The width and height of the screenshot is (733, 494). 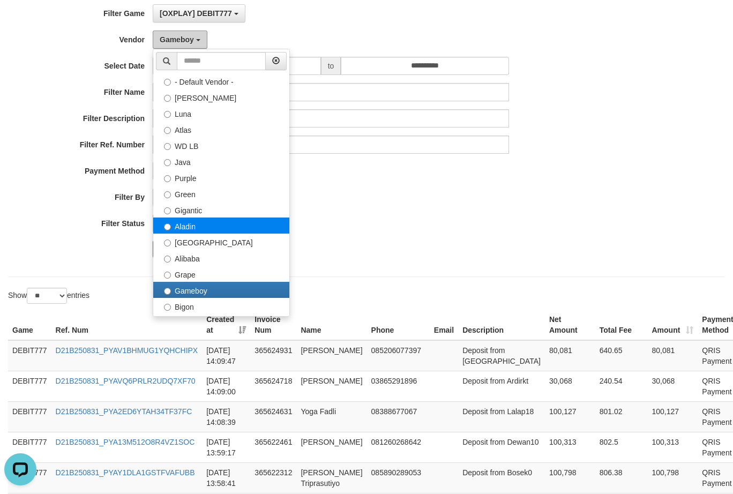 What do you see at coordinates (221, 177) in the screenshot?
I see `label: Purple` at bounding box center [221, 177].